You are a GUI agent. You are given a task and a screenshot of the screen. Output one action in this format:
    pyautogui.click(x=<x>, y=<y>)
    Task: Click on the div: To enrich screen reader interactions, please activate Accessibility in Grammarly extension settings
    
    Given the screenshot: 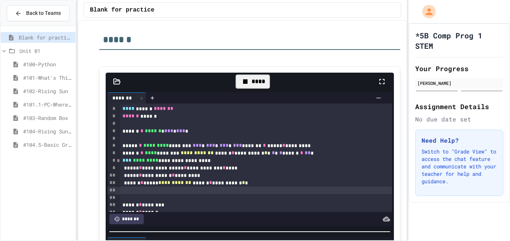 What is the action you would take?
    pyautogui.click(x=256, y=165)
    